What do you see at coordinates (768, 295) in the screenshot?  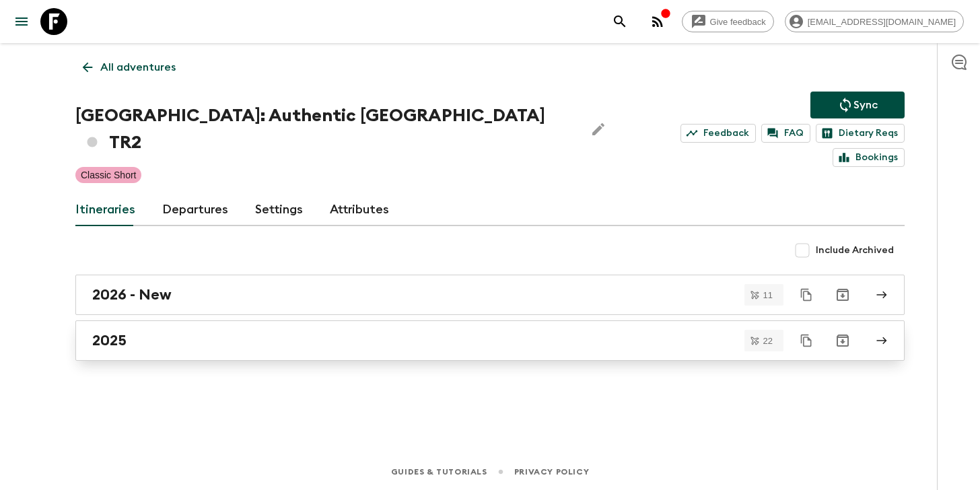 I see `span: 11` at bounding box center [768, 295].